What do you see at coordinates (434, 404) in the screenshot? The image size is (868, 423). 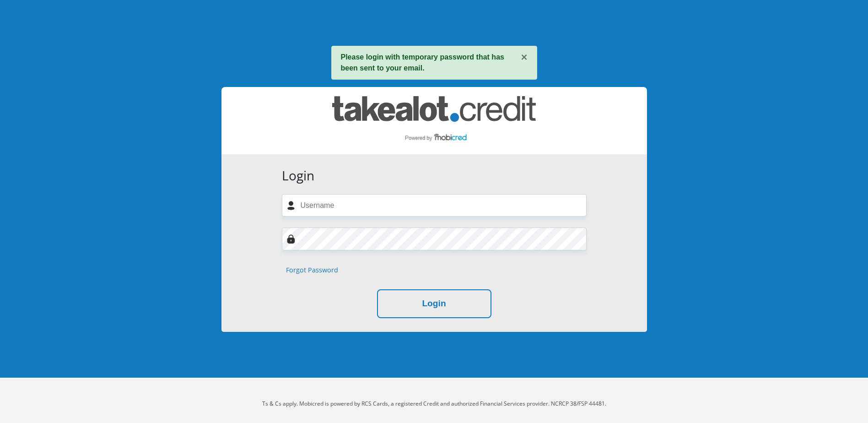 I see `p: Ts & Cs apply. Mobicred is powered by RCS Cards, a registered Credit and authorized Financial Ser...` at bounding box center [434, 404].